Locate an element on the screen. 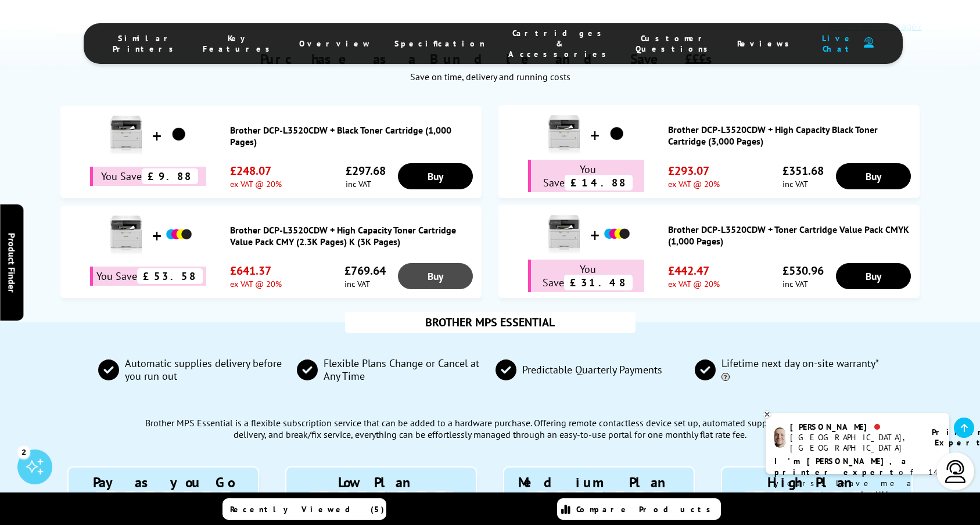  span: Automatic supplies delivery before you run out is located at coordinates (202, 369).